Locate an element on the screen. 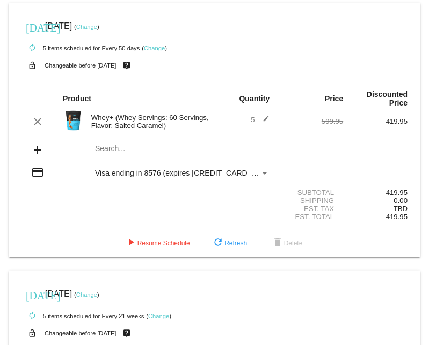 This screenshot has height=345, width=429. button: Resume Schedule is located at coordinates (157, 244).